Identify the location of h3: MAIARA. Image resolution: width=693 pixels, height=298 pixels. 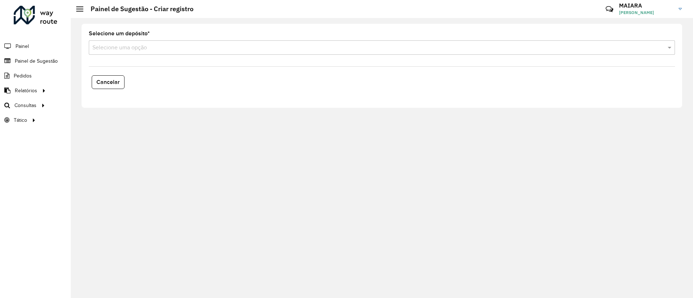
(646, 5).